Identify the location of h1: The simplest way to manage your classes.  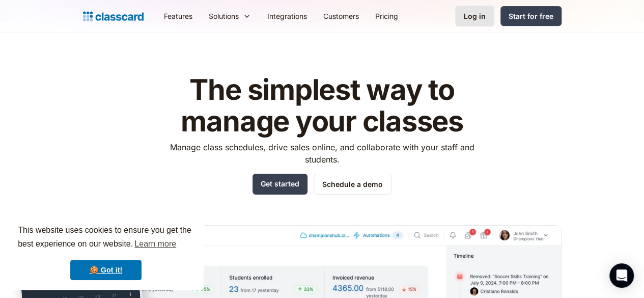
(322, 105).